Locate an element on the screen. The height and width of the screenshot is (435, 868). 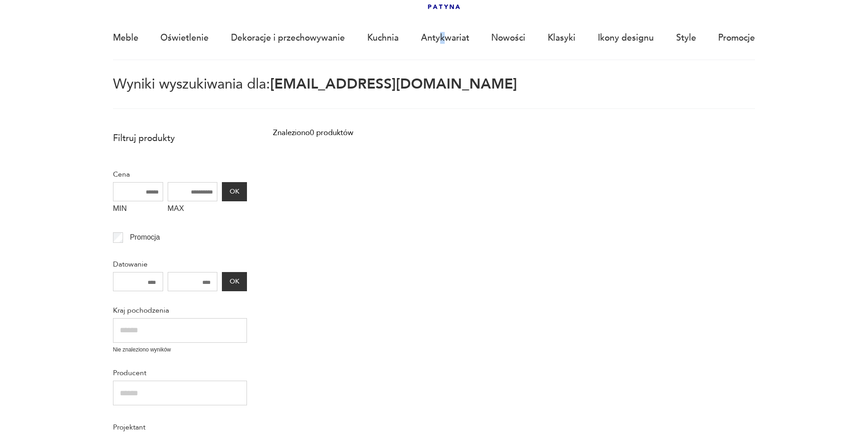
p: Datowanie is located at coordinates (180, 264).